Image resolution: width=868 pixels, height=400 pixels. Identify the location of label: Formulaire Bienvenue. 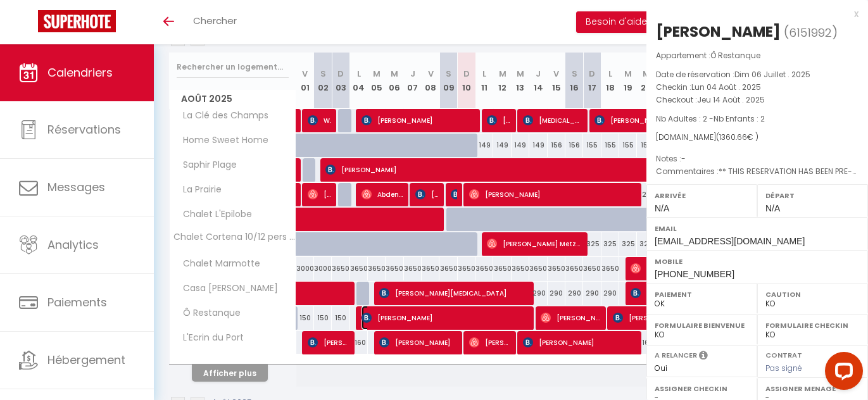
(702, 326).